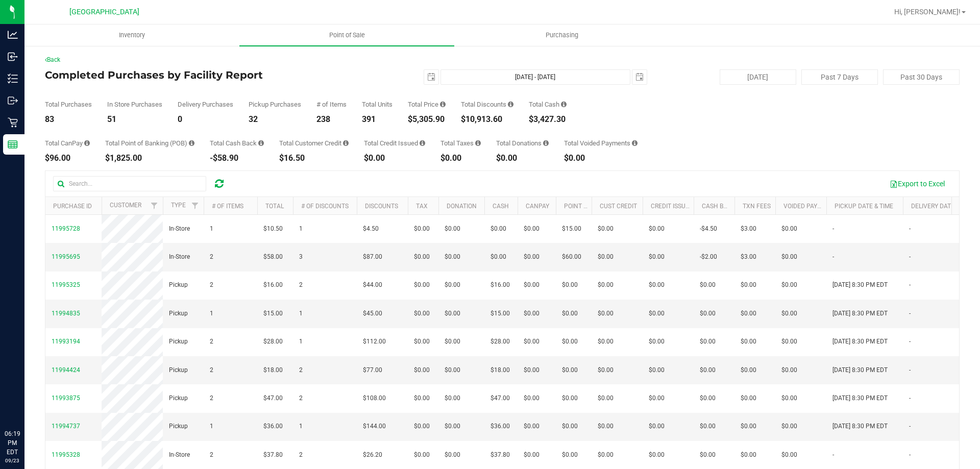  Describe the element at coordinates (372, 455) in the screenshot. I see `span: $26.20` at that location.